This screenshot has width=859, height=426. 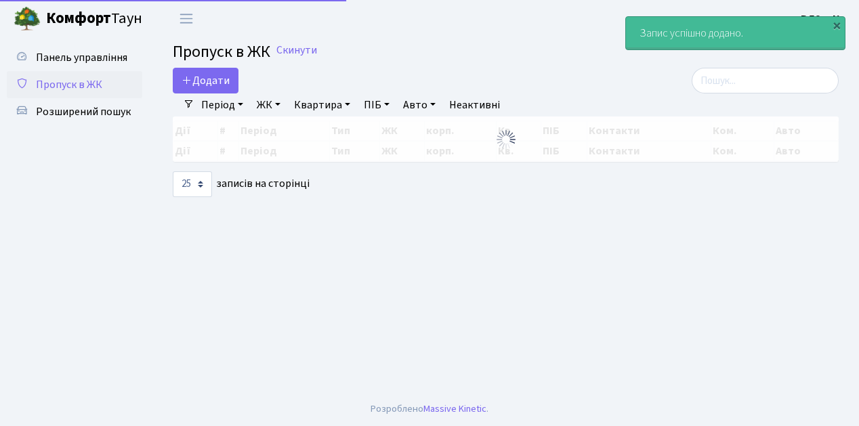 I want to click on input: Пошук..., so click(x=765, y=81).